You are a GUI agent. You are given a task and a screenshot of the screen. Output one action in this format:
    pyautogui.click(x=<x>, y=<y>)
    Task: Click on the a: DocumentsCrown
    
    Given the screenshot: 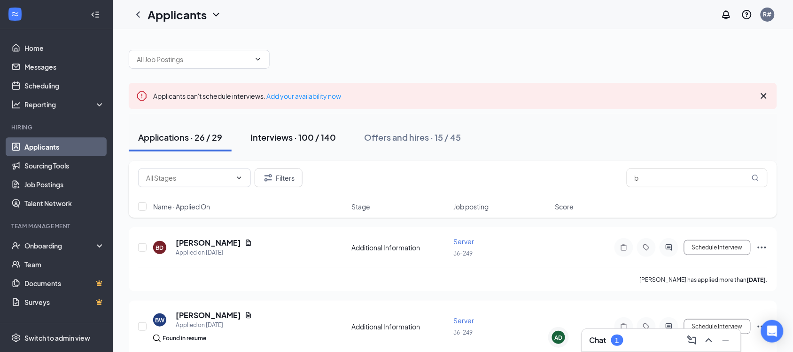 What is the action you would take?
    pyautogui.click(x=64, y=283)
    